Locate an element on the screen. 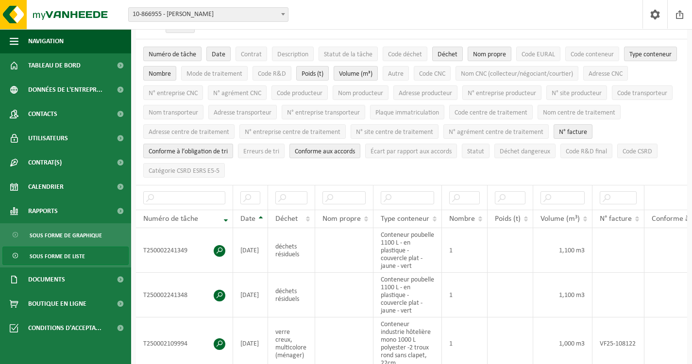 The width and height of the screenshot is (692, 364). span: Code conteneur is located at coordinates (592, 54).